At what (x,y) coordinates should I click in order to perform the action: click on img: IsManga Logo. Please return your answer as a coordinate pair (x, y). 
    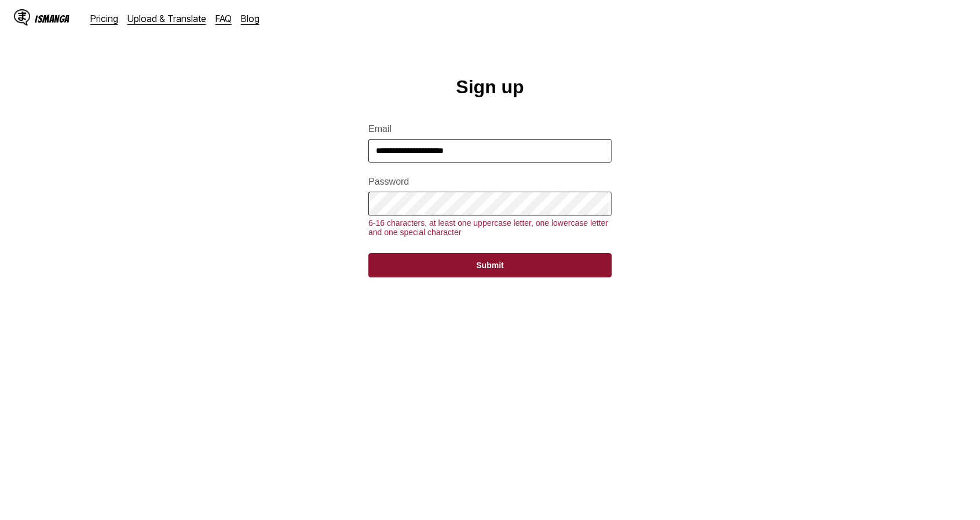
    Looking at the image, I should click on (22, 17).